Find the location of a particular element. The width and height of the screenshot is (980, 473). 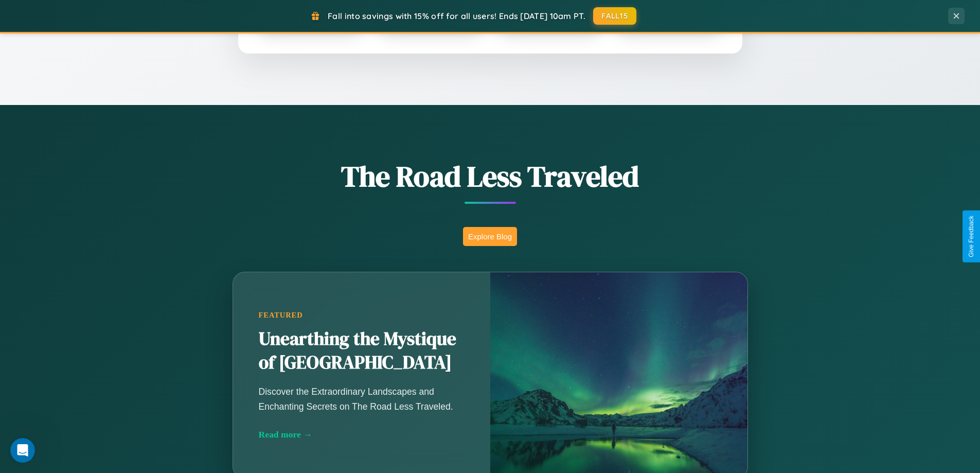

p: Discover the Extraordinary Landscapes and Enchanting Secrets on The Road Less Traveled. is located at coordinates (362, 399).